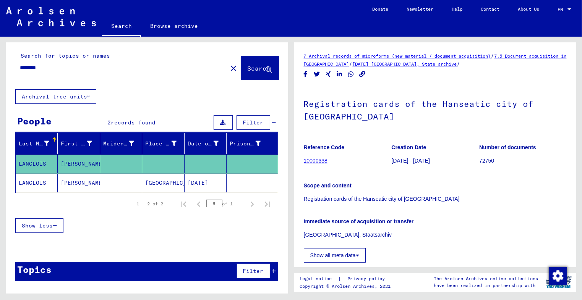  I want to click on button: Share on Xing, so click(328, 74).